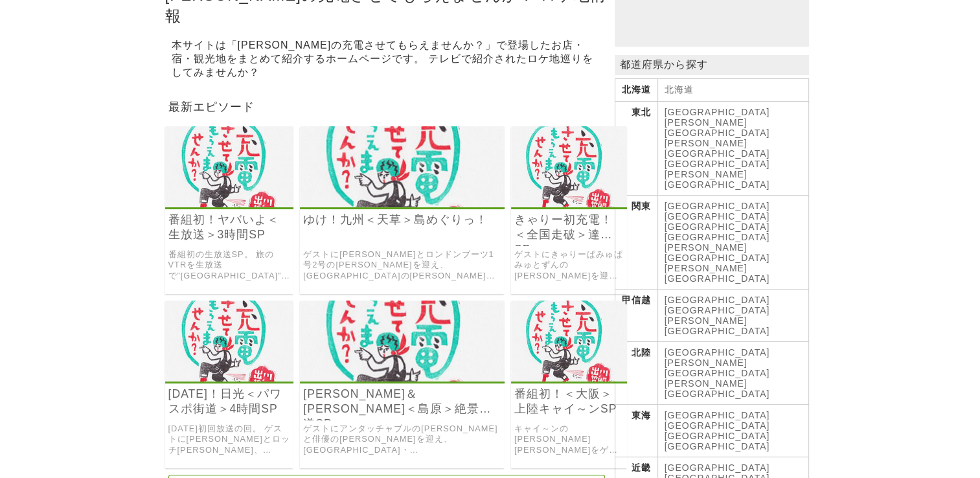  I want to click on a: ゆけ！九州＜天草＞島めぐりっ！, so click(402, 219).